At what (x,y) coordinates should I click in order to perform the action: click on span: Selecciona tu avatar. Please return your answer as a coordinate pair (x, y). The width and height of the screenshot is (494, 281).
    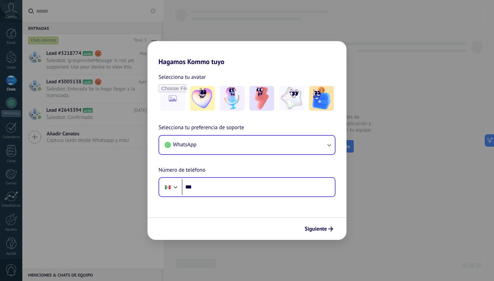
    Looking at the image, I should click on (182, 77).